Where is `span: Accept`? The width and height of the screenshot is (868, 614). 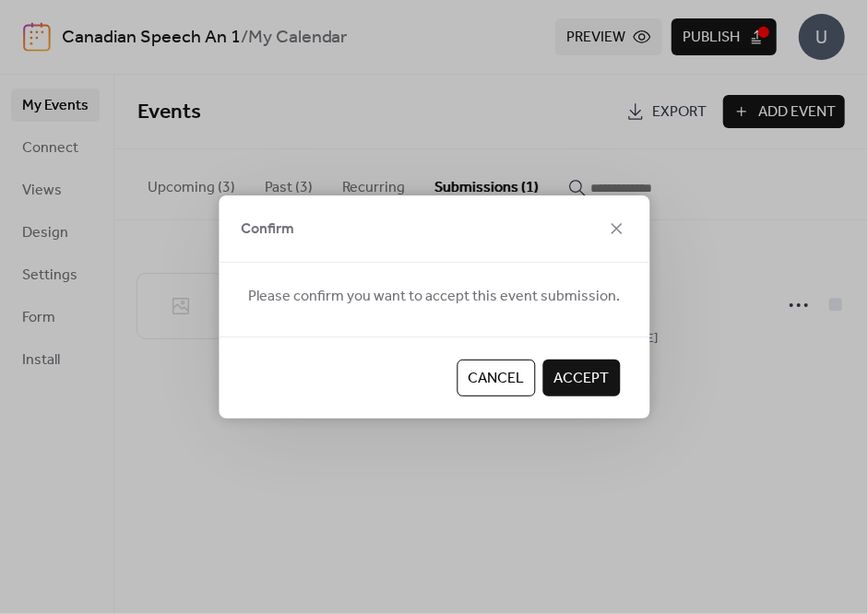
span: Accept is located at coordinates (581, 378).